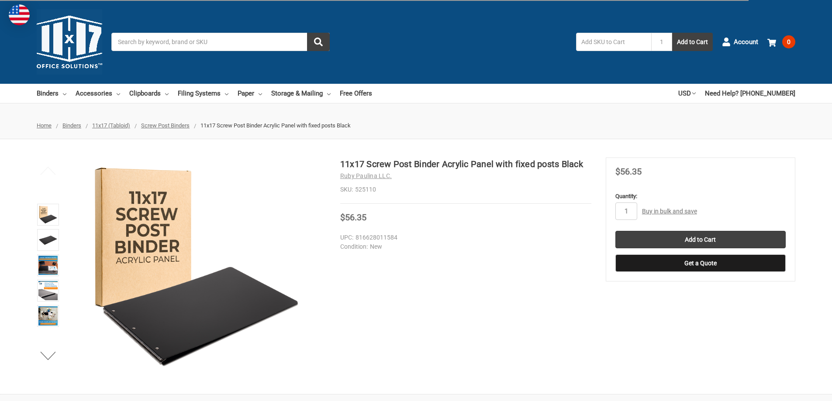 The height and width of the screenshot is (401, 832). I want to click on a: Screw Post Binders, so click(165, 125).